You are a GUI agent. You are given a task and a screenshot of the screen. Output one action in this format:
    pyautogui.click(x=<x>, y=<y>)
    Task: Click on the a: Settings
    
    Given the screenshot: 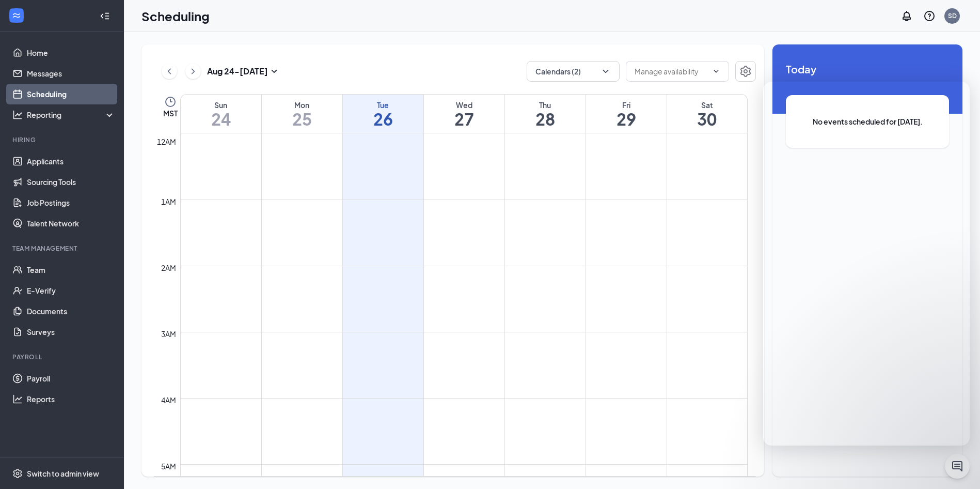 What is the action you would take?
    pyautogui.click(x=745, y=72)
    